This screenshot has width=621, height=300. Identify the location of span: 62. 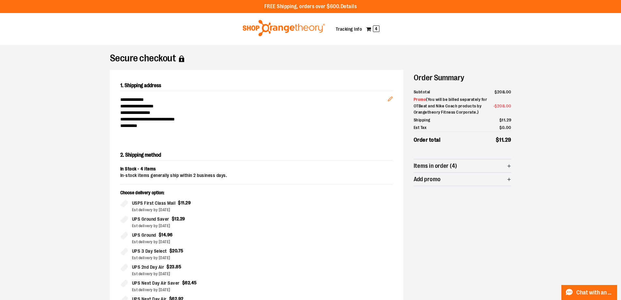
(188, 282).